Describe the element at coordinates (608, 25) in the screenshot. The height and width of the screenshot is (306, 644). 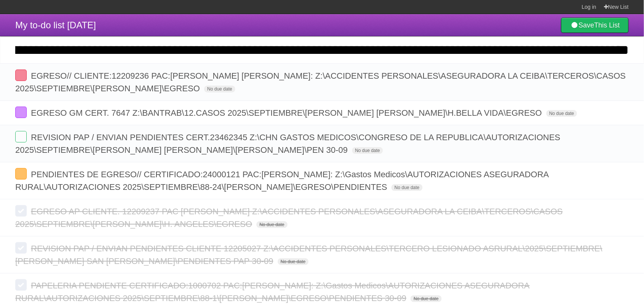
I see `b: This List` at that location.